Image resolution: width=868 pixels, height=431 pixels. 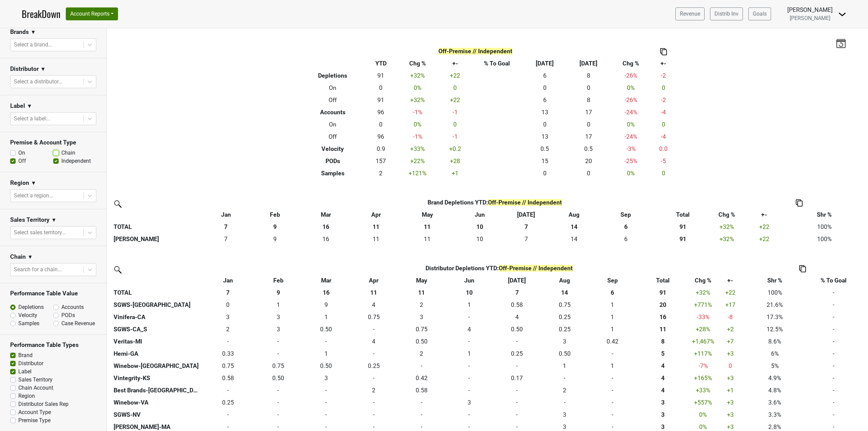 What do you see at coordinates (726, 227) in the screenshot?
I see `span: +32%` at bounding box center [726, 227].